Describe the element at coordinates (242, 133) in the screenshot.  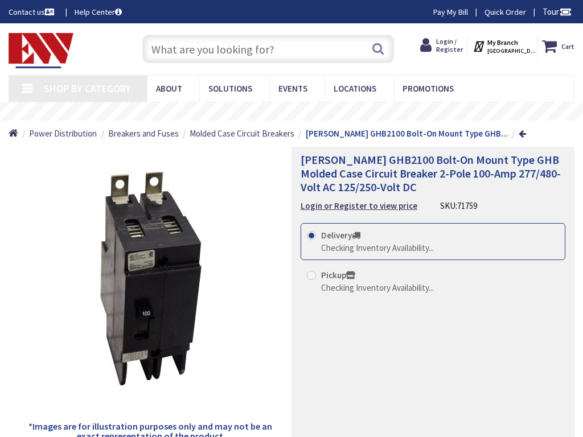
I see `a: Molded Case Circuit Breakers` at that location.